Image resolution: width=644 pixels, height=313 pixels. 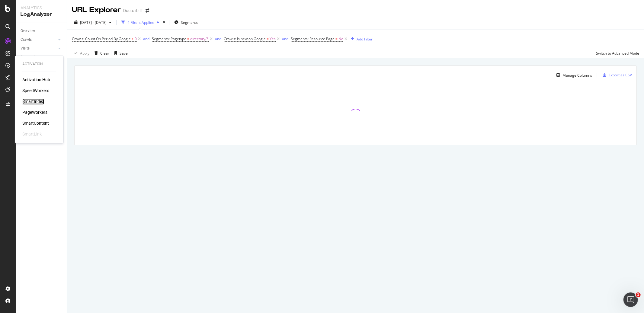 What do you see at coordinates (360, 39) in the screenshot?
I see `button: Add Filter` at bounding box center [360, 39].